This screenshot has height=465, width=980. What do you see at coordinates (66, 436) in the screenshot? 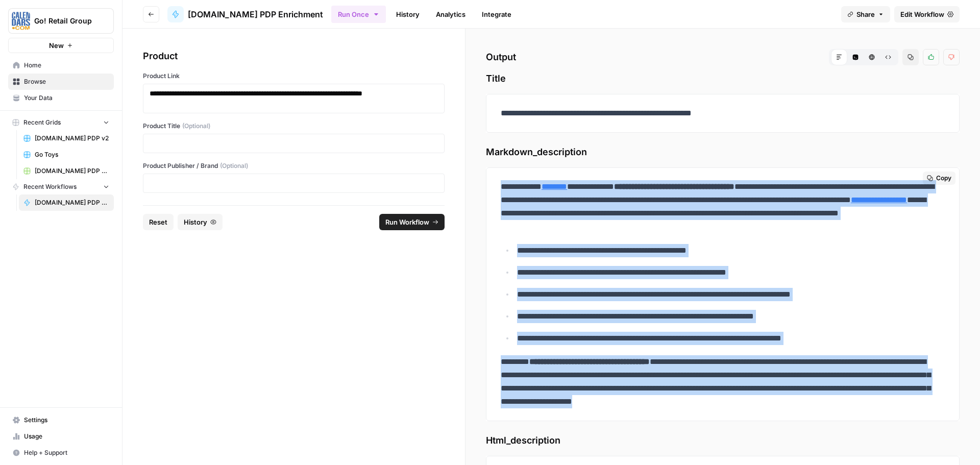
I see `span: Usage` at bounding box center [66, 436].